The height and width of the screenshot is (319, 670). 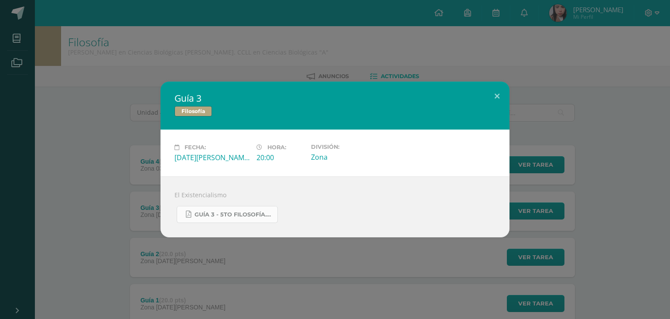 I want to click on span: Hora:, so click(x=277, y=147).